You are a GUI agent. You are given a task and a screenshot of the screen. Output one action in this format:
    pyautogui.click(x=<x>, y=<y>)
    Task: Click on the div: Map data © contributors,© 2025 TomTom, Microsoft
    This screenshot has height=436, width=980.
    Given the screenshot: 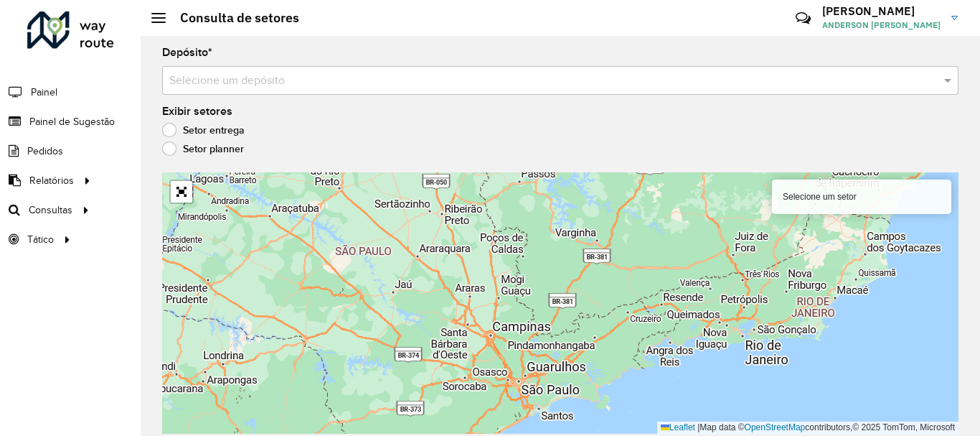 What is the action you would take?
    pyautogui.click(x=808, y=427)
    